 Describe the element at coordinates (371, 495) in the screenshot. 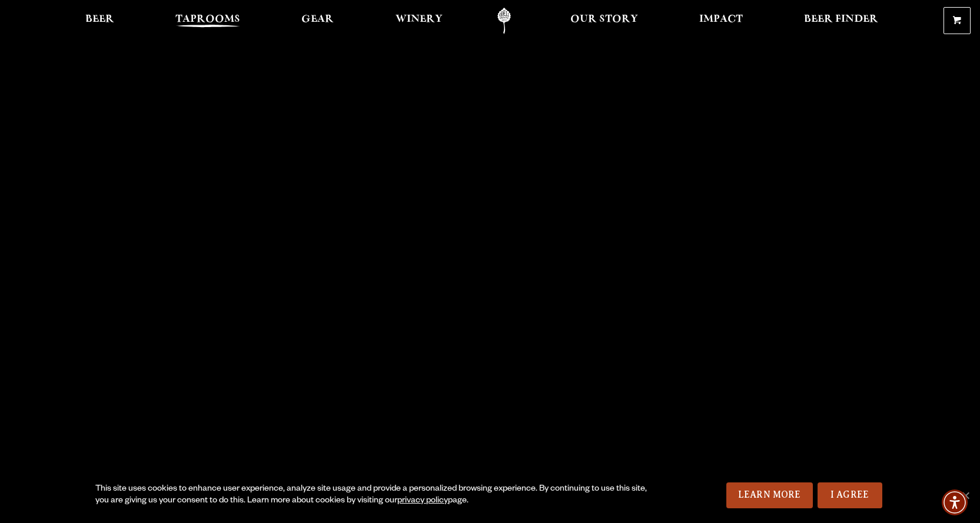

I see `div: This site uses cookies to enhance user experience, analyze site usage and provide a personalized ...` at that location.